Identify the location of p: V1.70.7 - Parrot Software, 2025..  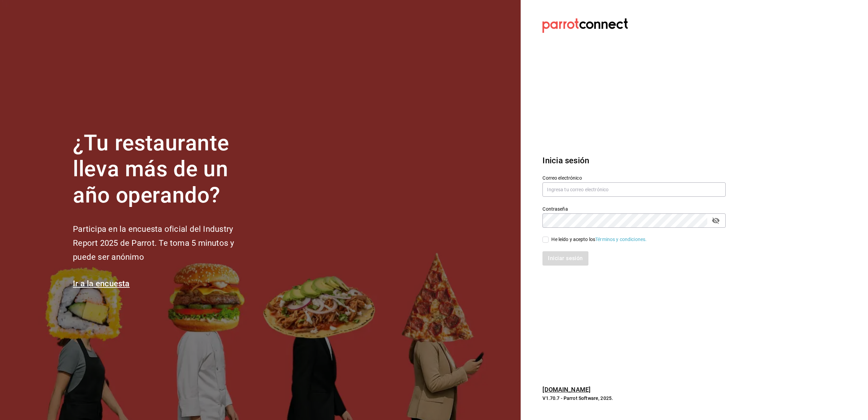
(634, 398).